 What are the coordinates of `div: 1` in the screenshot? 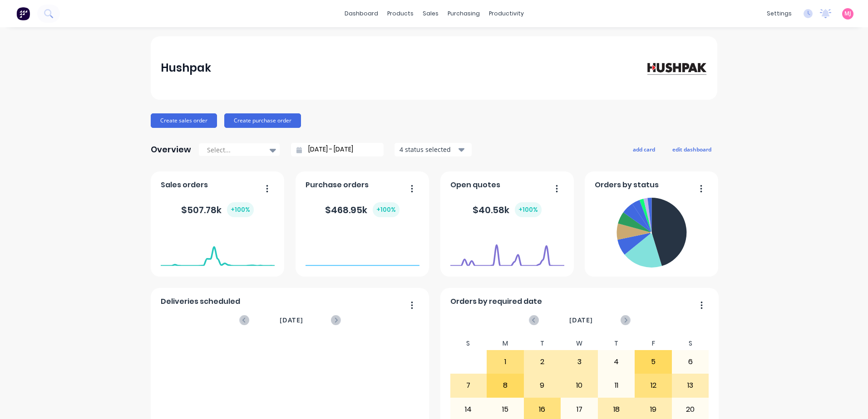 It's located at (506, 362).